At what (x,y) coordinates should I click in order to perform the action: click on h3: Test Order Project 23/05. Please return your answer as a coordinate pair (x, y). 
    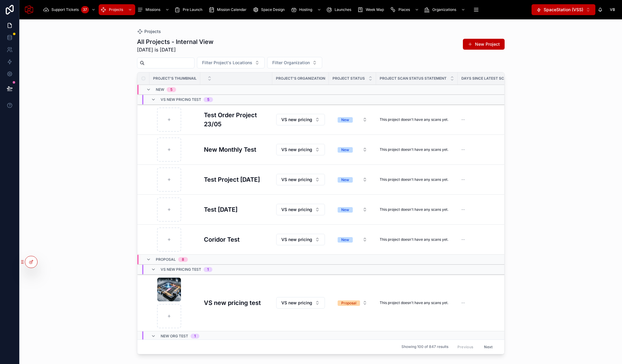
    Looking at the image, I should click on (236, 120).